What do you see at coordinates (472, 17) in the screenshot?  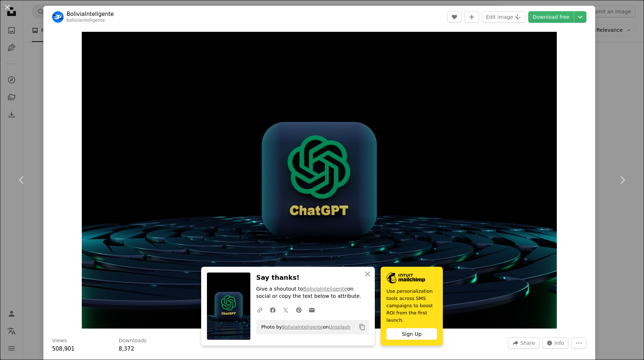 I see `button: Add to Collection` at bounding box center [472, 17].